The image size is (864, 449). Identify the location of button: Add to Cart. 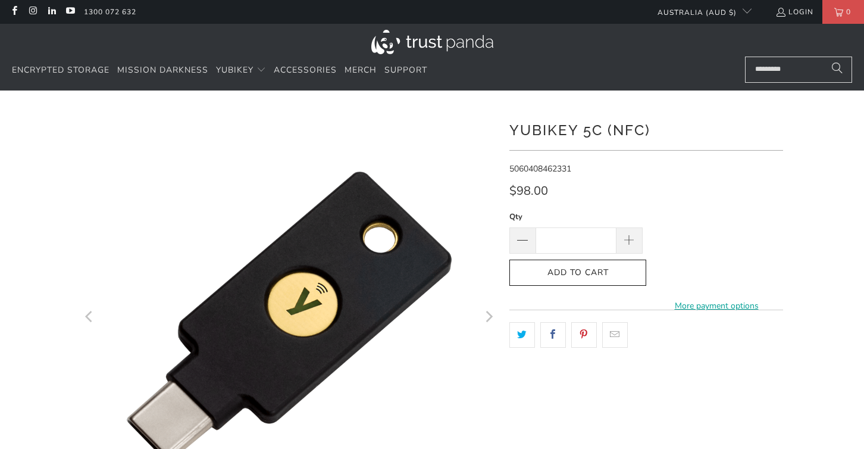
(578, 273).